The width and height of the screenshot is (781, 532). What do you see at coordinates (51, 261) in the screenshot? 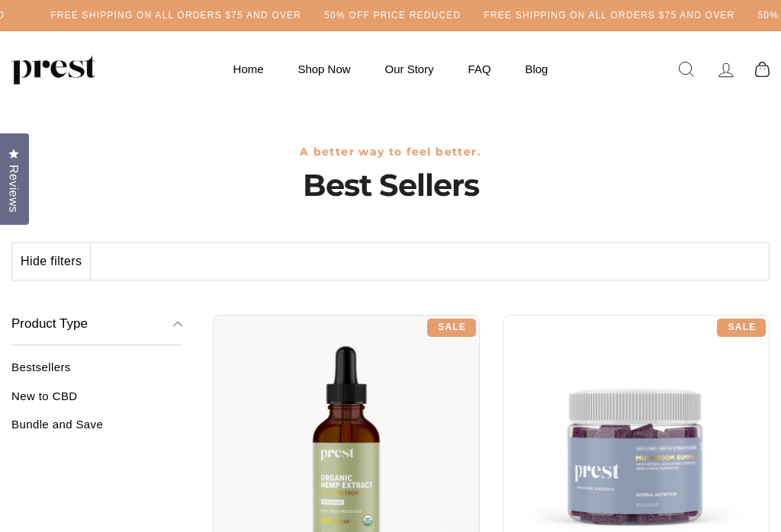
I see `button: Hide filters` at bounding box center [51, 261].